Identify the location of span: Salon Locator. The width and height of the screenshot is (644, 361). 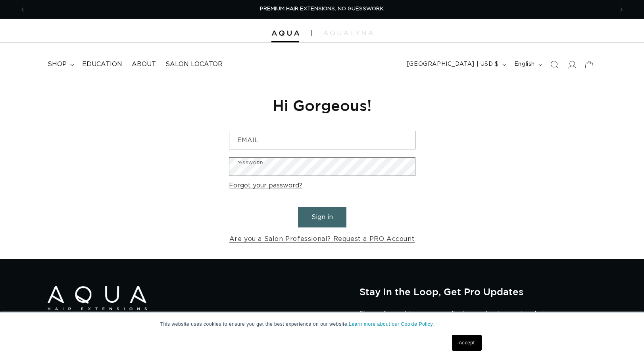
(194, 64).